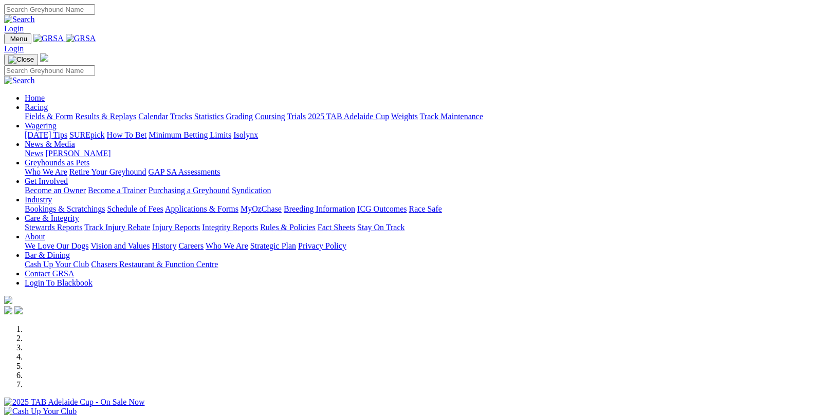  Describe the element at coordinates (46, 181) in the screenshot. I see `a: Get Involved` at that location.